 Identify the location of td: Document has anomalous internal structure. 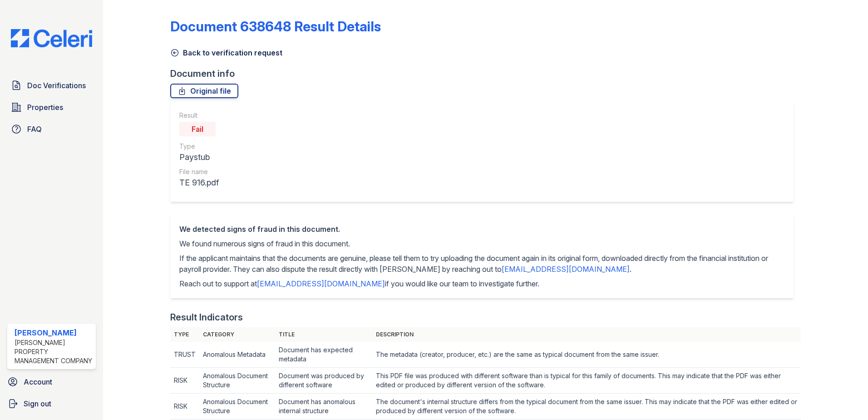
(323, 406).